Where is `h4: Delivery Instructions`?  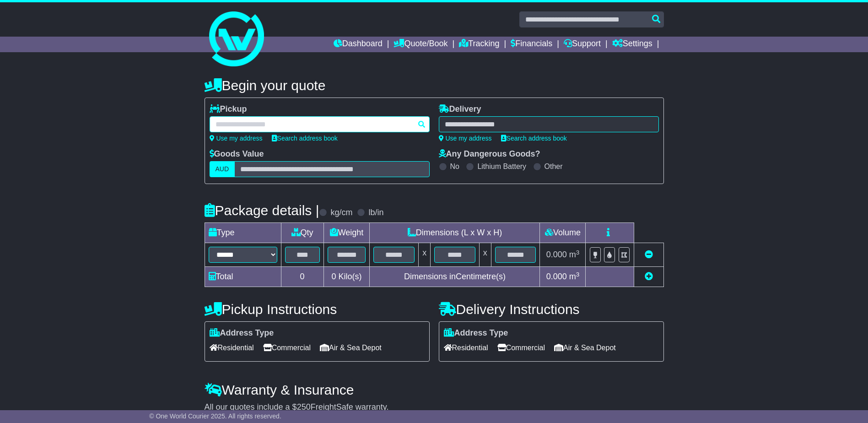 h4: Delivery Instructions is located at coordinates (551, 309).